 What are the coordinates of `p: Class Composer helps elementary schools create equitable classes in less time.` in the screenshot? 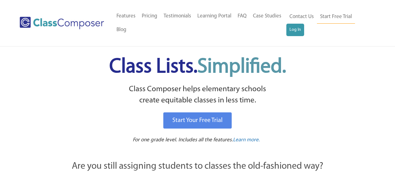 It's located at (197, 95).